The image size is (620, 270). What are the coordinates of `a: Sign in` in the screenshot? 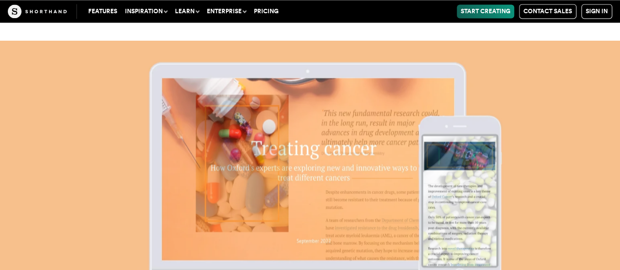 It's located at (597, 11).